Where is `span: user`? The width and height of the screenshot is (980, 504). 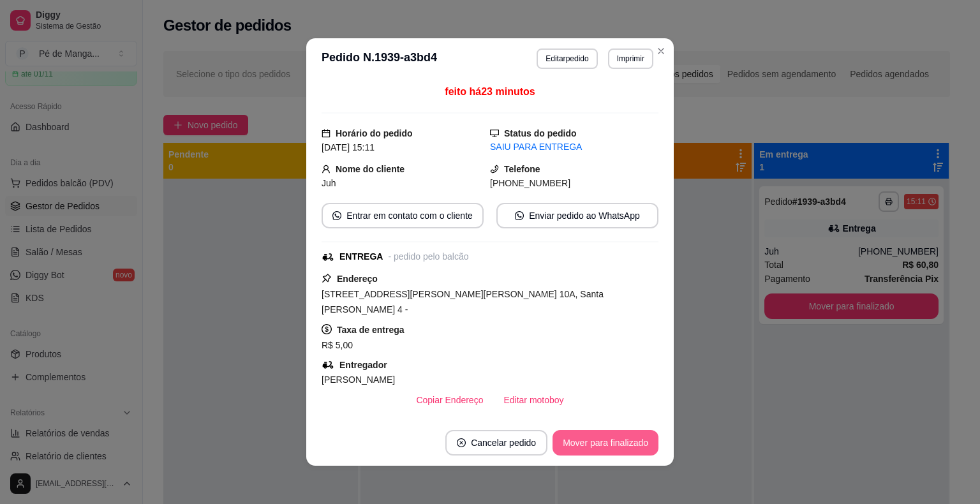 span: user is located at coordinates (326, 169).